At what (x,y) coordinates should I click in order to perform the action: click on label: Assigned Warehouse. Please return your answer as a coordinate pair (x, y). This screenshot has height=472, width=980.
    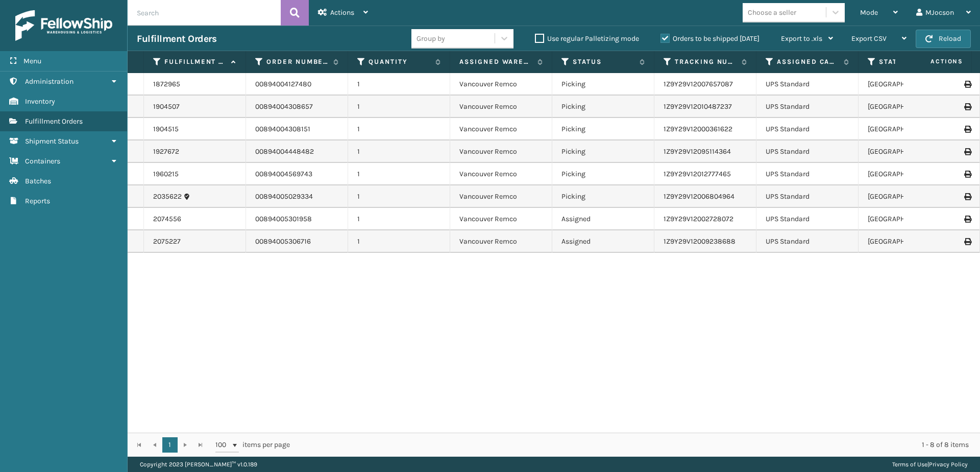
    Looking at the image, I should click on (495, 62).